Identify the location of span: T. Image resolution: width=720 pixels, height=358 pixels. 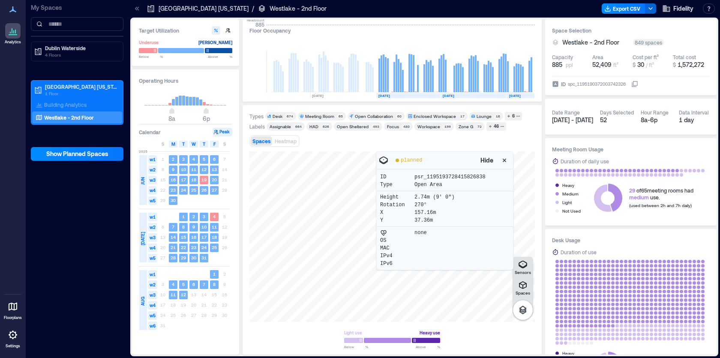
(183, 144).